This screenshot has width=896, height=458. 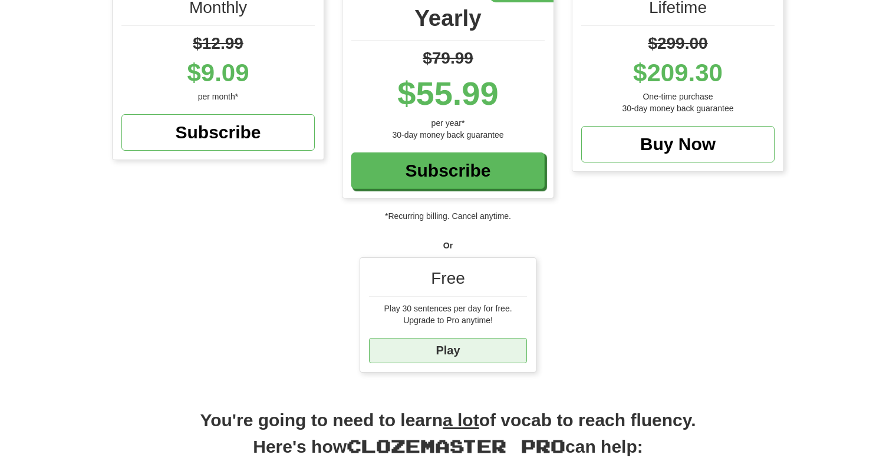 I want to click on div: Buy Now, so click(x=678, y=144).